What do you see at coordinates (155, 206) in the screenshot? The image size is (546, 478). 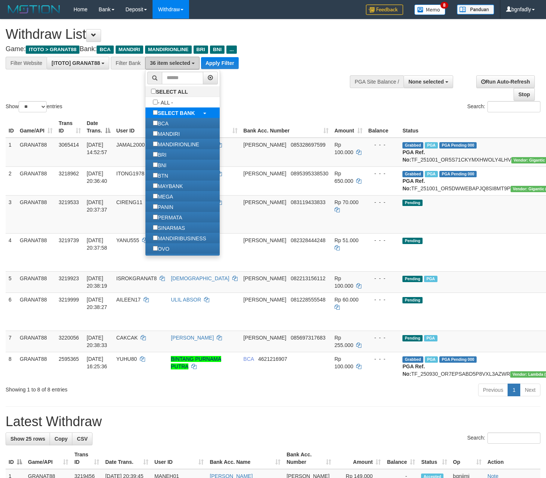 I see `input: PANIN` at bounding box center [155, 206].